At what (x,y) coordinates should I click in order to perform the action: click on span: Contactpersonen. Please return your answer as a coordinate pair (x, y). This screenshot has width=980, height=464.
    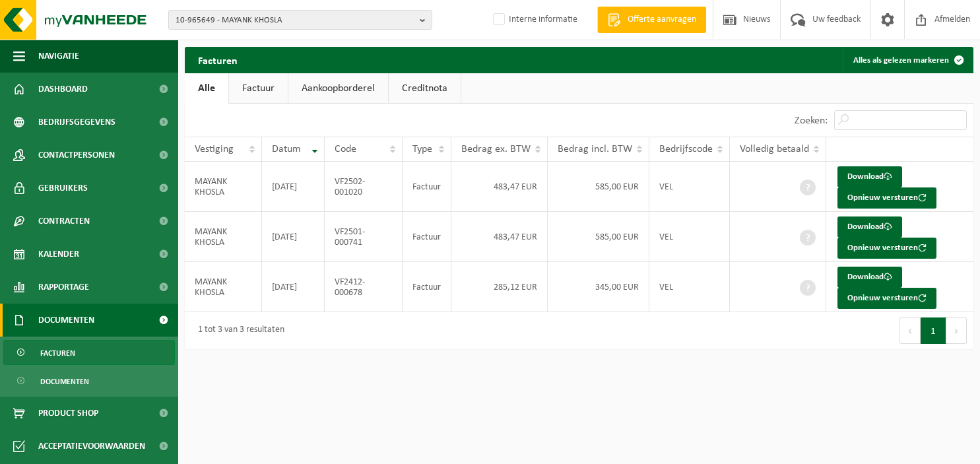
    Looking at the image, I should click on (76, 155).